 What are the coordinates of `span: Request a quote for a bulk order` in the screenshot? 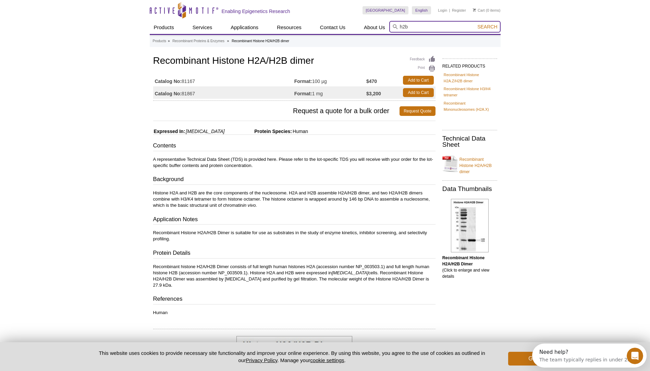 It's located at (276, 111).